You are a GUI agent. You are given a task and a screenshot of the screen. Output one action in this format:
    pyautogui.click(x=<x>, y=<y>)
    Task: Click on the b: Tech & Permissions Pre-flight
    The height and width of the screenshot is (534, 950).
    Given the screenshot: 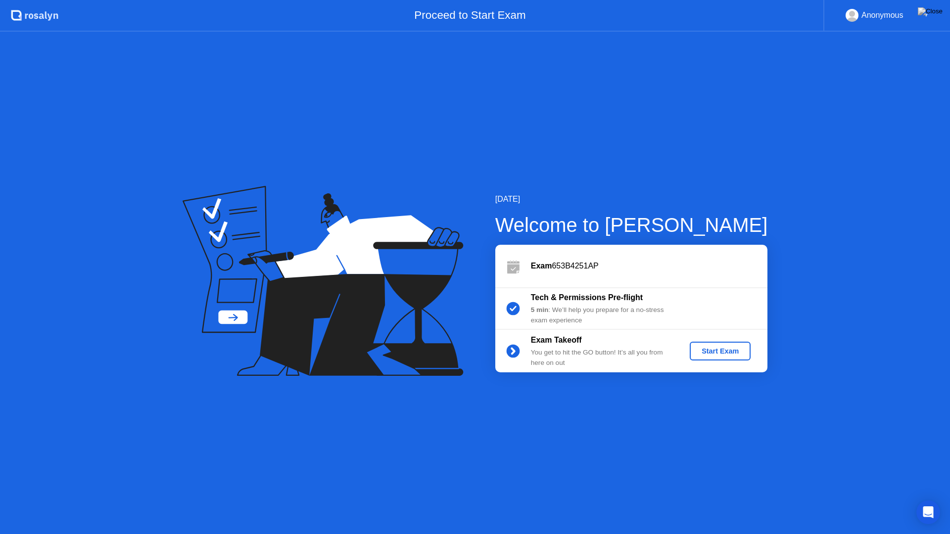 What is the action you would take?
    pyautogui.click(x=587, y=297)
    